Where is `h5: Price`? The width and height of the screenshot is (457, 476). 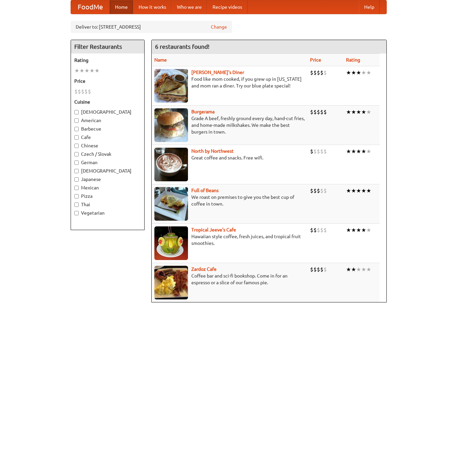 h5: Price is located at coordinates (108, 81).